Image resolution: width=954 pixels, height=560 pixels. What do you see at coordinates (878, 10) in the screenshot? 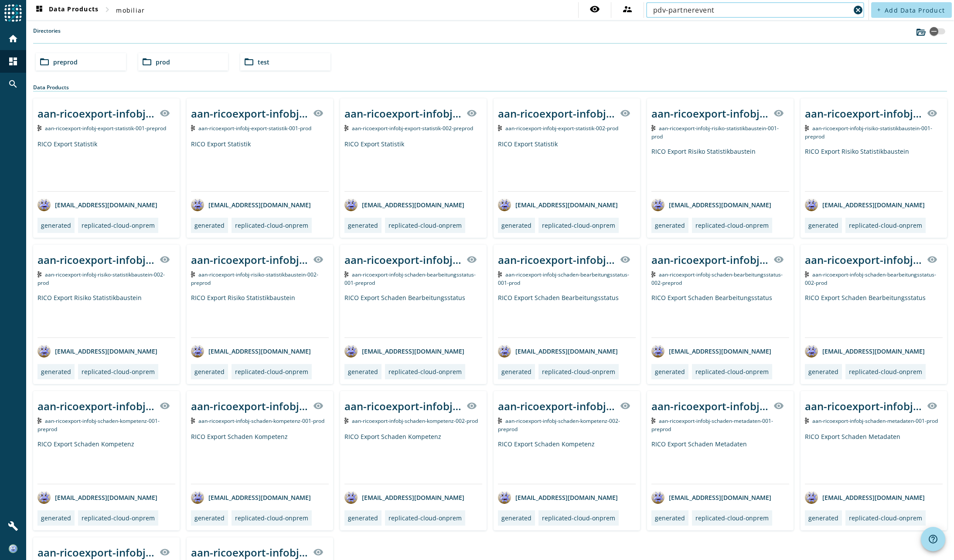
I see `mat-icon: add` at bounding box center [878, 10].